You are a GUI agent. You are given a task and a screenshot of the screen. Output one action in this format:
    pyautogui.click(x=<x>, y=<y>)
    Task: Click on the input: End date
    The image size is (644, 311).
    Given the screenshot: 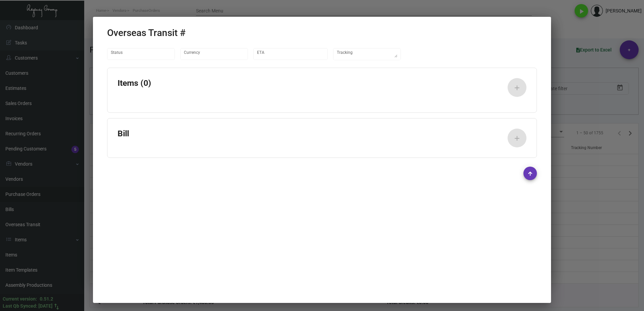 What is the action you would take?
    pyautogui.click(x=299, y=54)
    